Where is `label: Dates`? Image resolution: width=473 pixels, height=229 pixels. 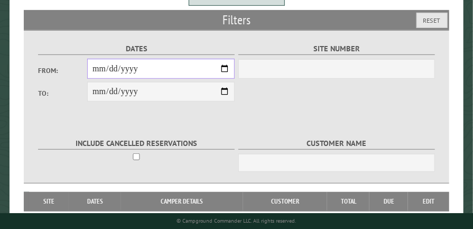
label: Dates is located at coordinates (136, 49).